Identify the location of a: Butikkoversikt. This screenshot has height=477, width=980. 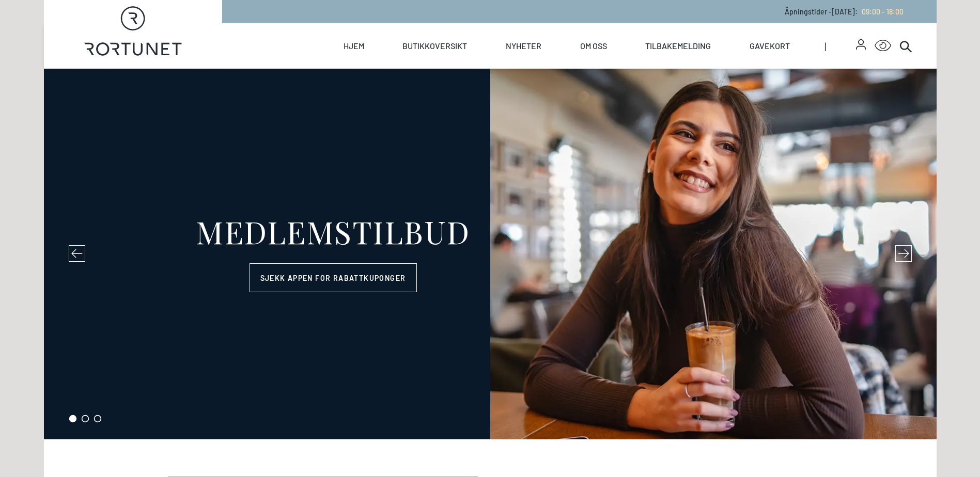
(434, 46).